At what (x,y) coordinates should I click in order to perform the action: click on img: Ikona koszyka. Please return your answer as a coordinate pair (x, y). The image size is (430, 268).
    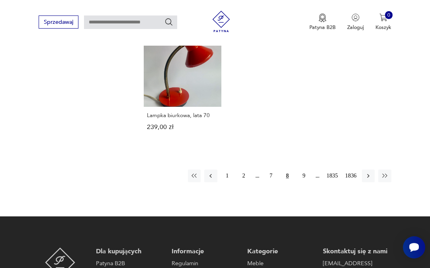
    Looking at the image, I should click on (383, 18).